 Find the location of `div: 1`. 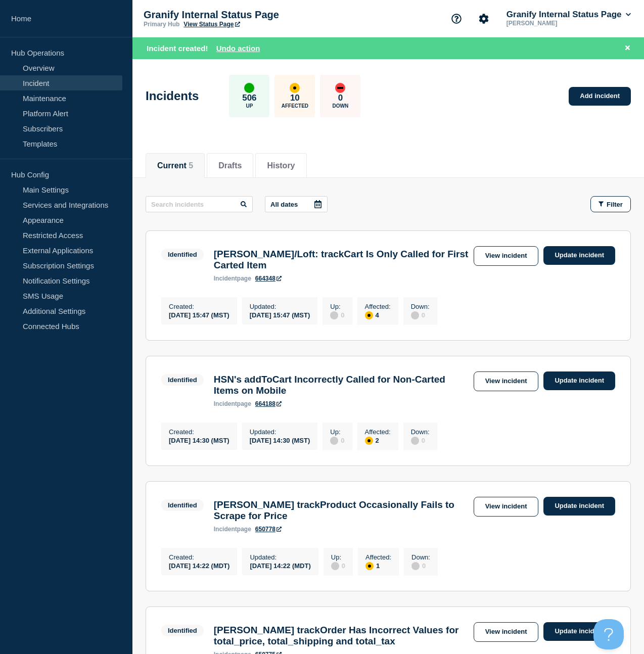

div: 1 is located at coordinates (378, 566).